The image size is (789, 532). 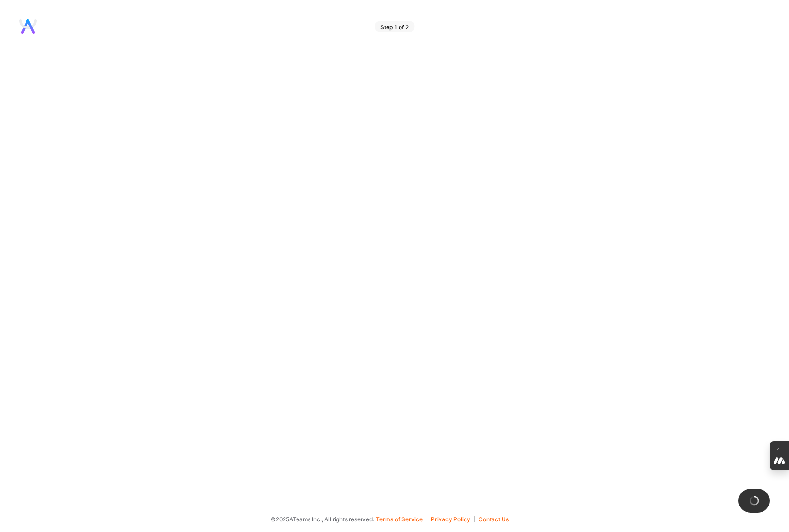 What do you see at coordinates (401, 519) in the screenshot?
I see `button: Terms of Service` at bounding box center [401, 519].